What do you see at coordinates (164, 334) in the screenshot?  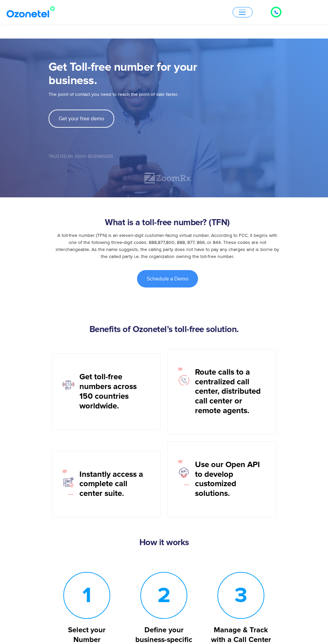 I see `h2: Benefits of Ozonetel’s toll-free solution.` at bounding box center [164, 334].